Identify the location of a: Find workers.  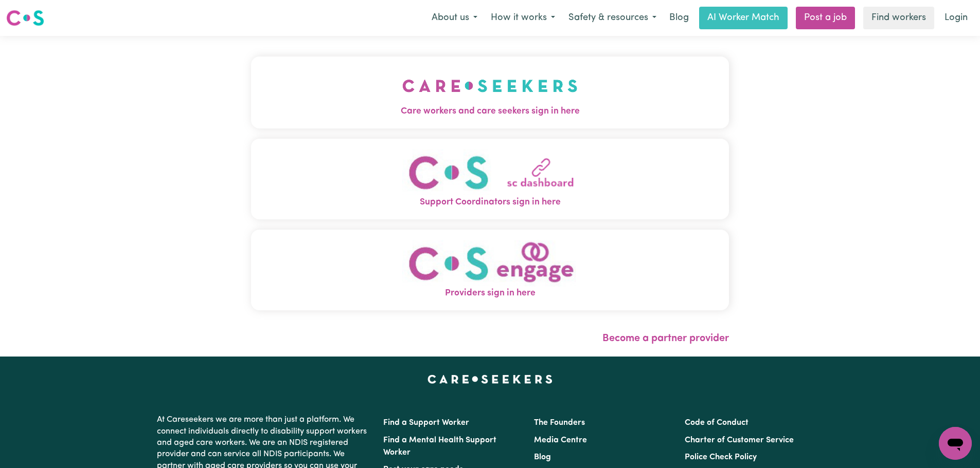
(899, 18).